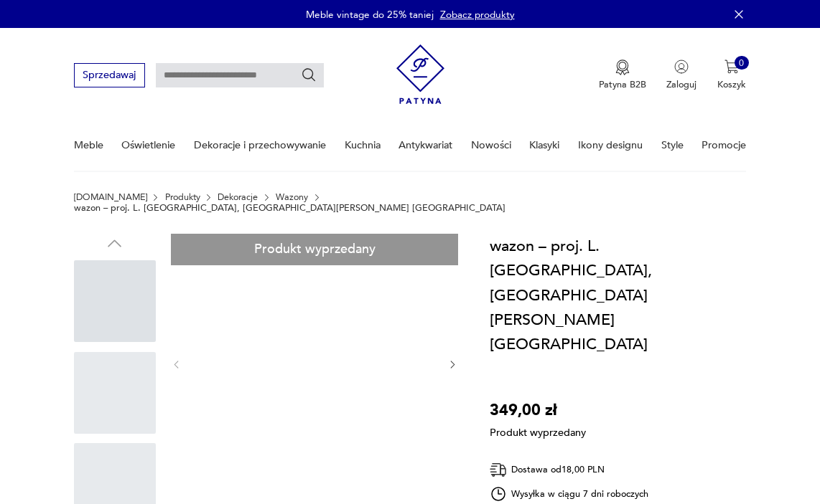  I want to click on img: Ikona koszyka, so click(731, 67).